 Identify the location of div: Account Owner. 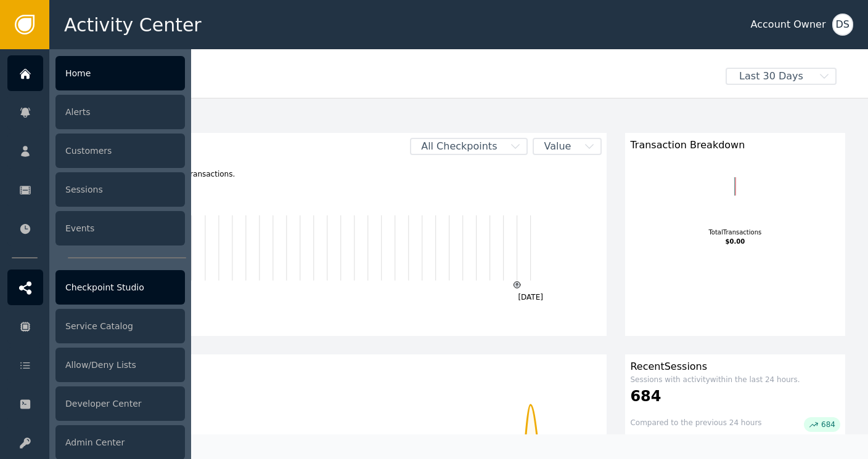
(788, 24).